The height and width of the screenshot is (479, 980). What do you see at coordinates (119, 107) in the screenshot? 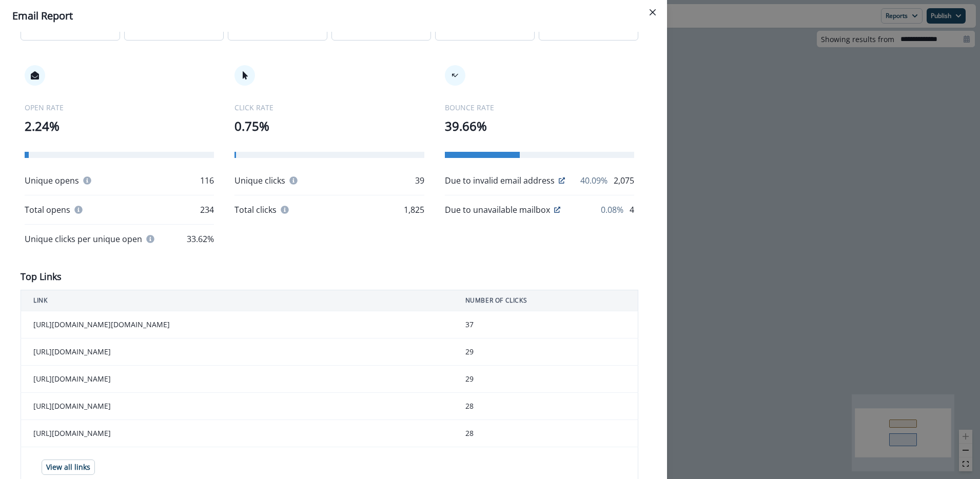
I see `p: OPEN RATE` at bounding box center [119, 107].